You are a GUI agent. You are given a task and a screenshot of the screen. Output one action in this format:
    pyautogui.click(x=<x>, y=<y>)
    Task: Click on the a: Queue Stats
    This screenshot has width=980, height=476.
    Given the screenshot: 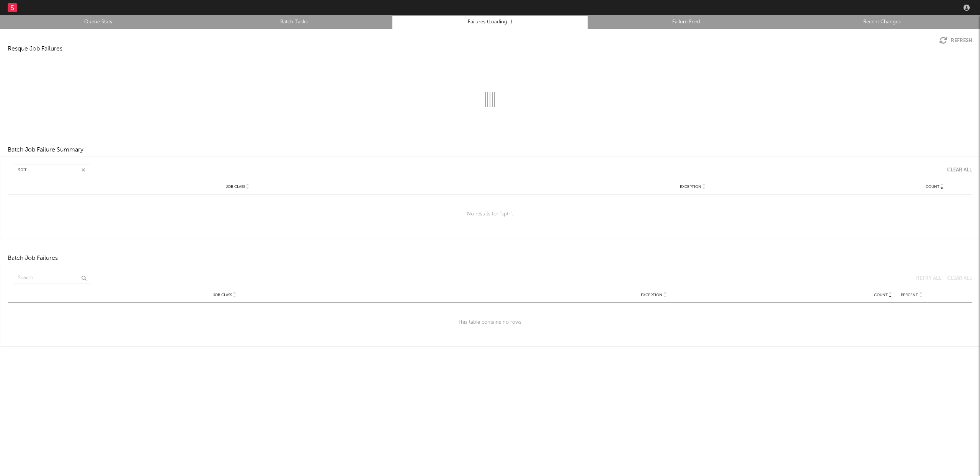 What is the action you would take?
    pyautogui.click(x=98, y=22)
    